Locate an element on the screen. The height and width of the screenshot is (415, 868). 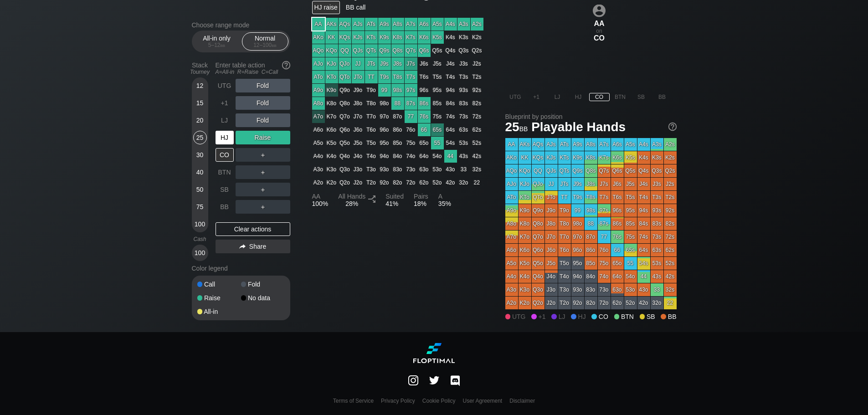
div: KJs is located at coordinates (552, 158).